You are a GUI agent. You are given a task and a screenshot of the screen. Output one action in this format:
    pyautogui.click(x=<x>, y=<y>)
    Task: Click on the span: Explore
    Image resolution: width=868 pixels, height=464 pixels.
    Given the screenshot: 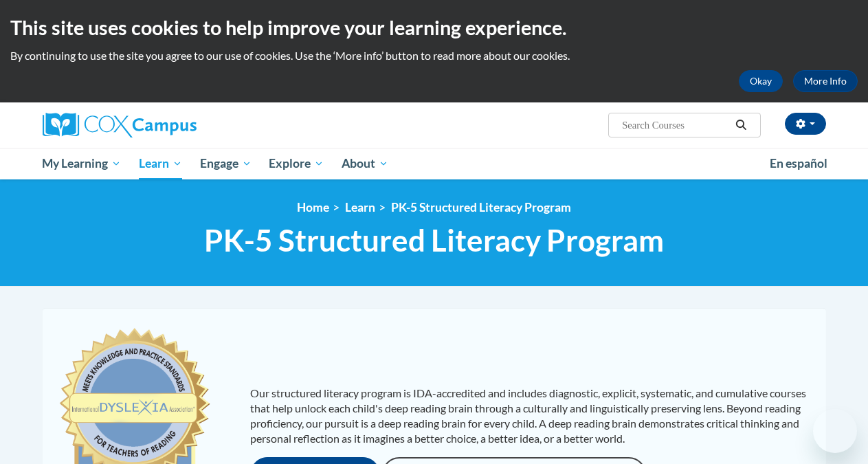 What is the action you would take?
    pyautogui.click(x=296, y=164)
    